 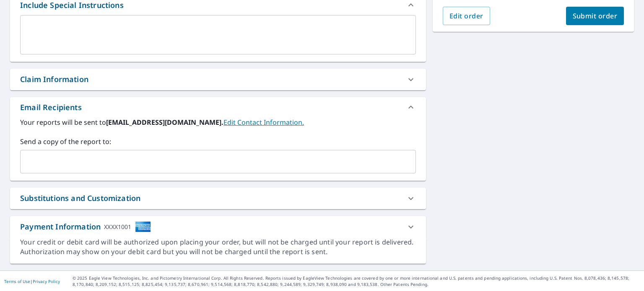 I want to click on p: © 2025 Eagle View Technologies, Inc. and Pictometry International Corp. All Rights Reserved. Repo..., so click(x=356, y=282).